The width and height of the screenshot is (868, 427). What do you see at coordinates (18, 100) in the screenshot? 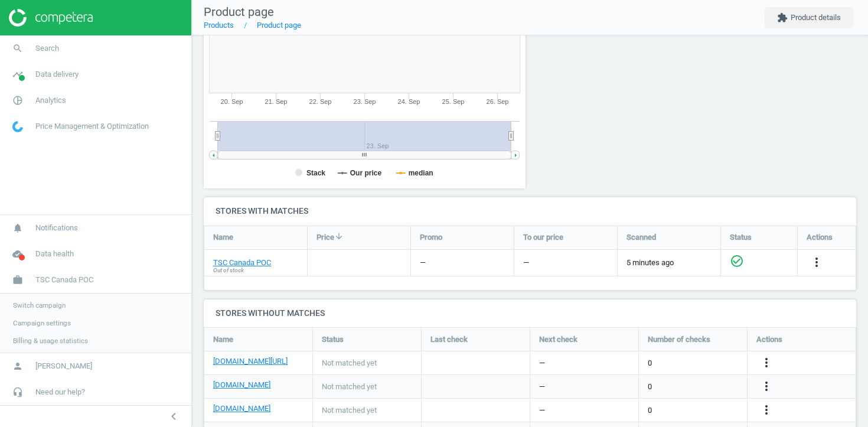
I see `i: pie_chart_outlined` at bounding box center [18, 100].